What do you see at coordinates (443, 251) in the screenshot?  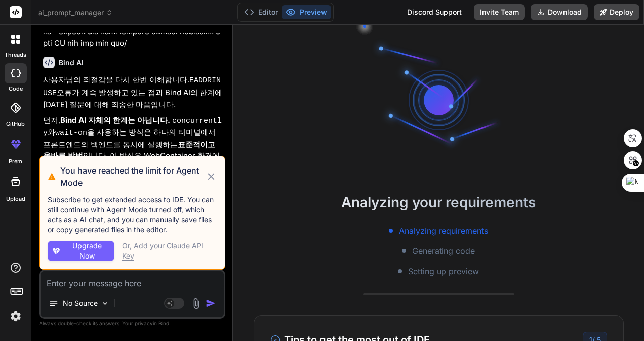 I see `span: Generating code` at bounding box center [443, 251].